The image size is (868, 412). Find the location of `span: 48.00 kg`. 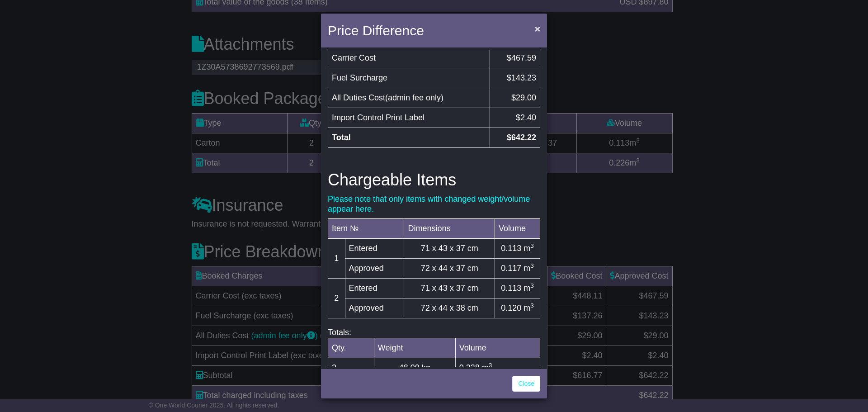

span: 48.00 kg is located at coordinates (414, 368).